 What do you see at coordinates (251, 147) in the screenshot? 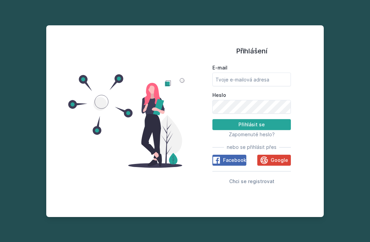
I see `span: nebo se přihlásit přes` at bounding box center [251, 147].